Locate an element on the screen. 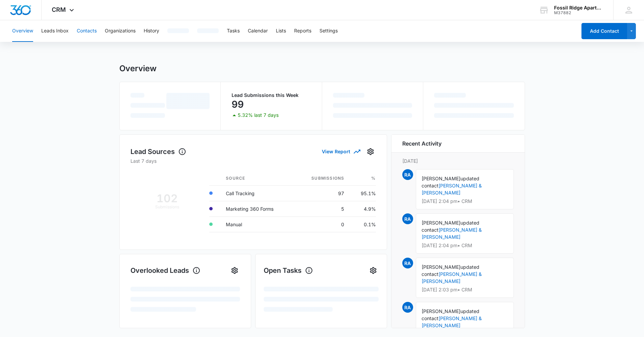  td: 0.1% is located at coordinates (362, 224).